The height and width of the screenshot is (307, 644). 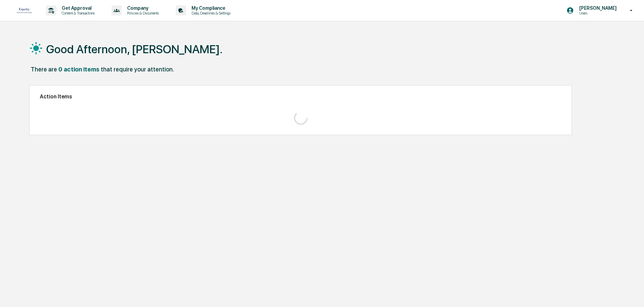 What do you see at coordinates (24, 10) in the screenshot?
I see `img: logo` at bounding box center [24, 10].